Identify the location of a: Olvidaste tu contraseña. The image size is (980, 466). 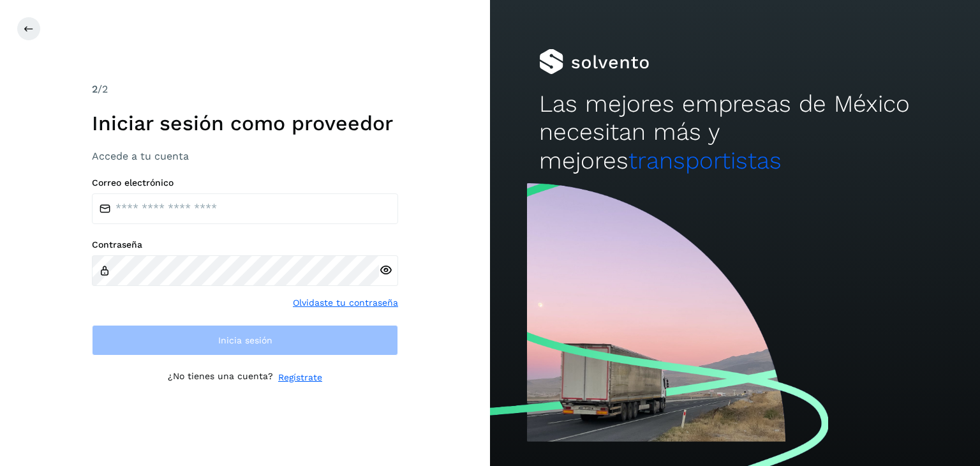
(345, 303).